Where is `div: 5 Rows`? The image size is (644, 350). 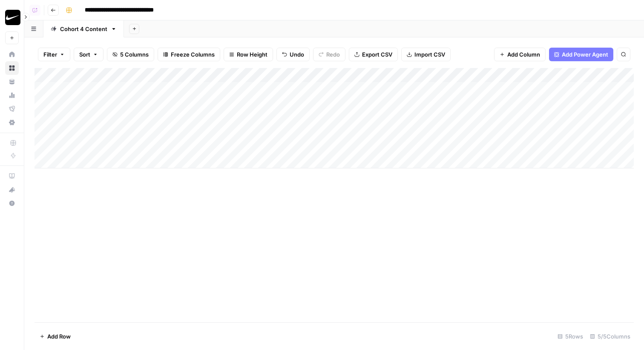
div: 5 Rows is located at coordinates (570, 336).